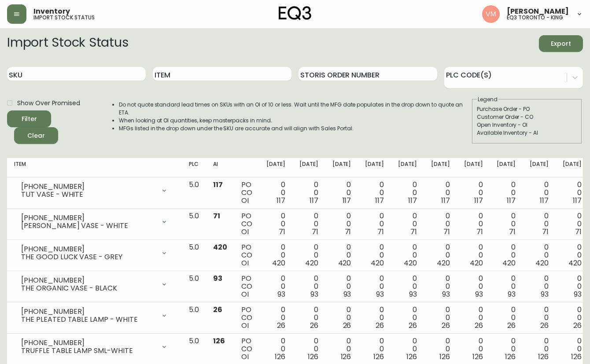 The image size is (590, 364). I want to click on span: Show Over Promised, so click(48, 103).